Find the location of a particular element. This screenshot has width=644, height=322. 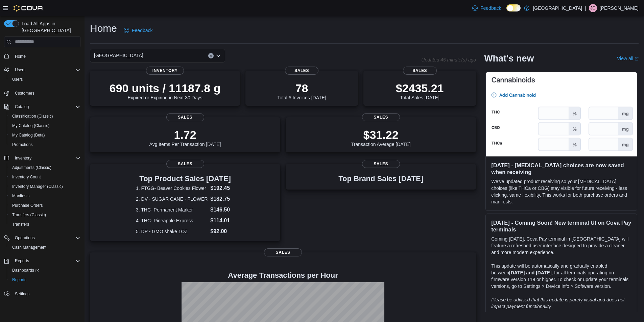

dt: 1. FTGG- Beaver Cookies Flower is located at coordinates (172, 188).